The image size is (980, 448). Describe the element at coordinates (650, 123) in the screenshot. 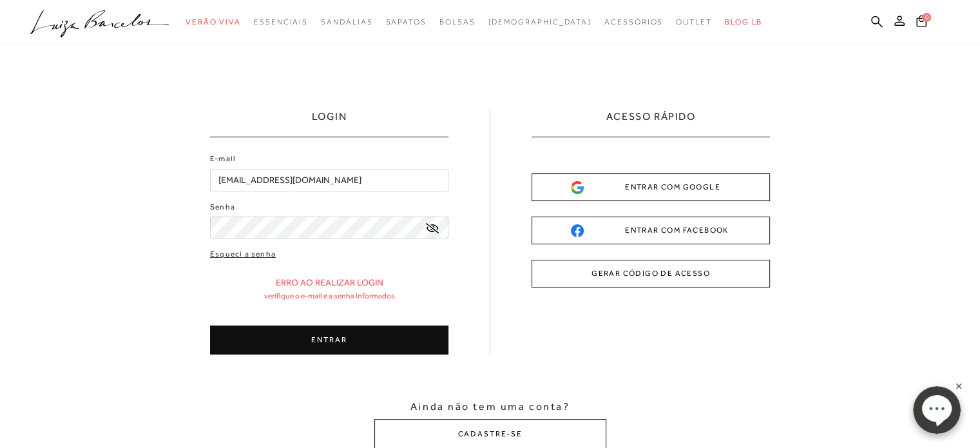

I see `h2: ACESSO RÁPIDO` at that location.